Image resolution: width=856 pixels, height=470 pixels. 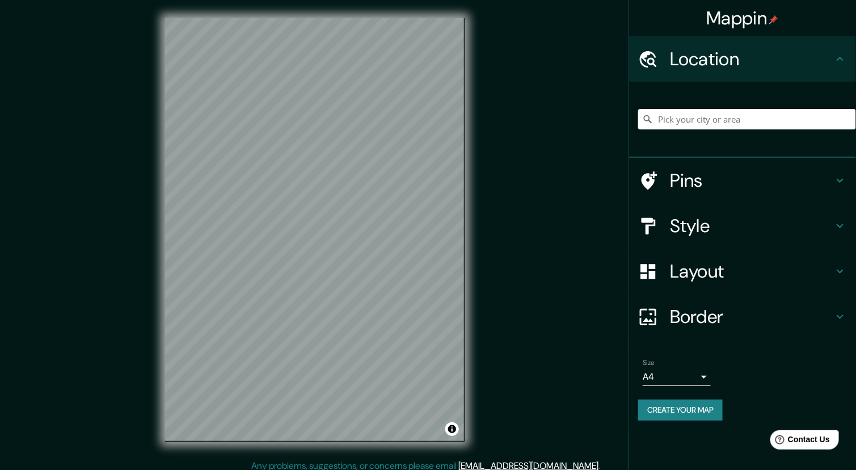 I want to click on div: Location, so click(x=742, y=59).